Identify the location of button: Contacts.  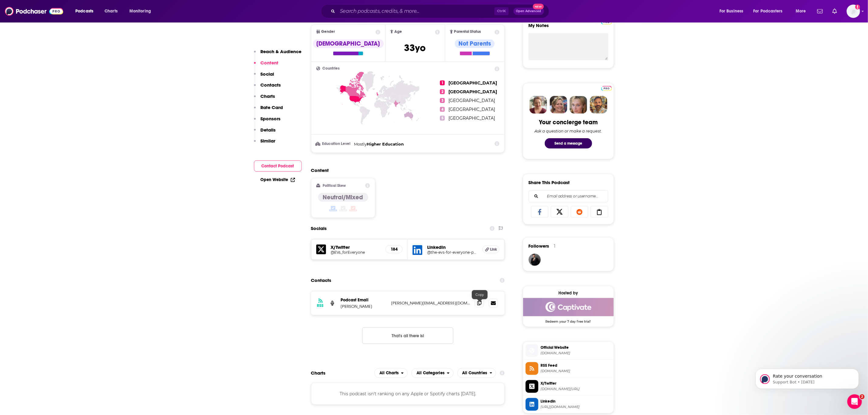
(268, 88).